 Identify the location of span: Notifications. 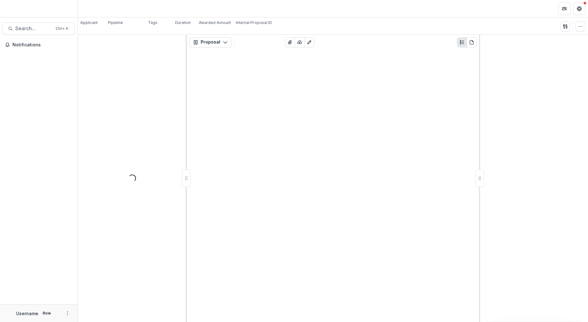
(42, 45).